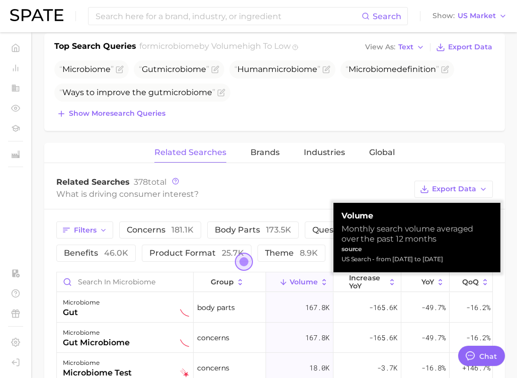 The width and height of the screenshot is (517, 378). Describe the element at coordinates (382, 152) in the screenshot. I see `span: Global` at that location.